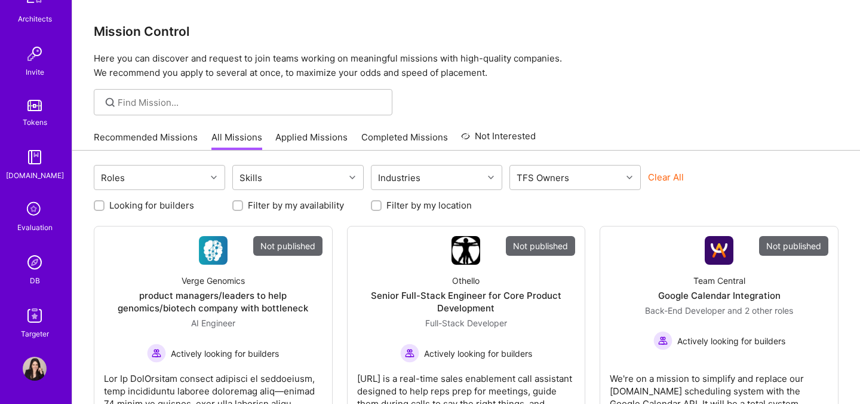  I want to click on div: Architects, so click(35, 19).